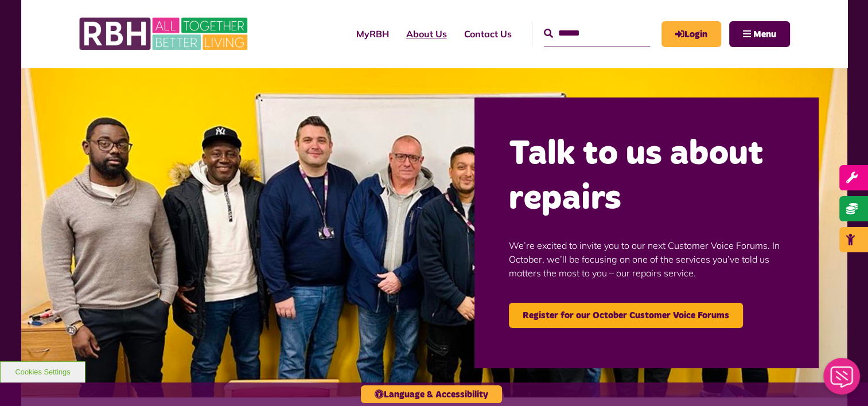 The width and height of the screenshot is (868, 406). What do you see at coordinates (25, 22) in the screenshot?
I see `div: Close Web Assistant` at bounding box center [25, 22].